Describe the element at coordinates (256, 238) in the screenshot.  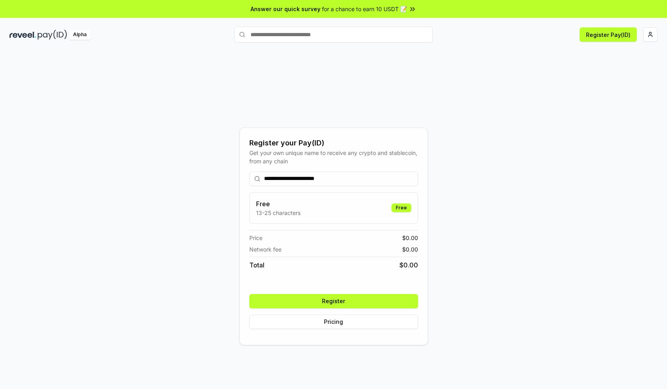
I see `span: Price` at that location.